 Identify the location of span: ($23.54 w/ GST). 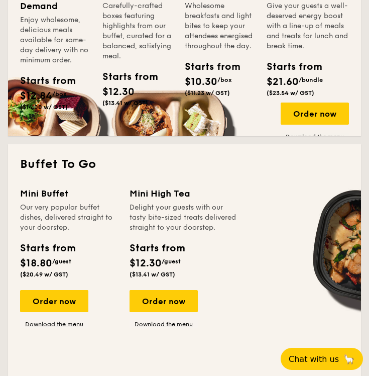
(290, 93).